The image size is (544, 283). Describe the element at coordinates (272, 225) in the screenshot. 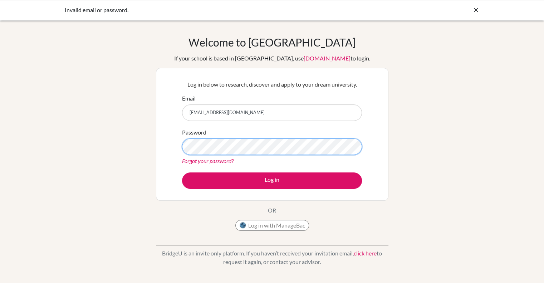

I see `button: Log in with ManageBac` at that location.